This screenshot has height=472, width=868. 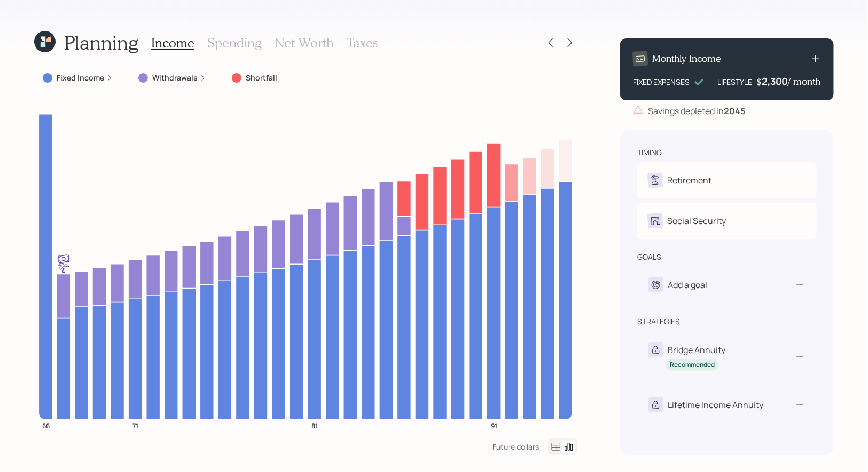 What do you see at coordinates (494, 426) in the screenshot?
I see `tspan: 91` at bounding box center [494, 426].